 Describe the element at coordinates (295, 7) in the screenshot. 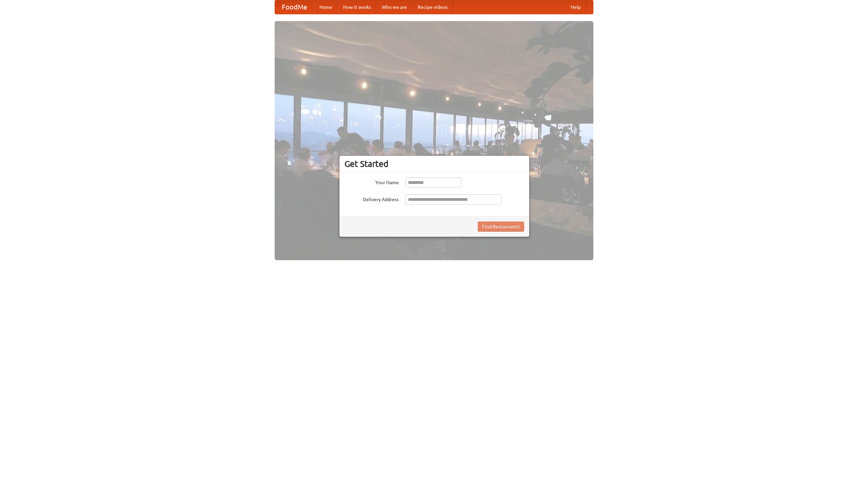

I see `a: FoodMe` at that location.